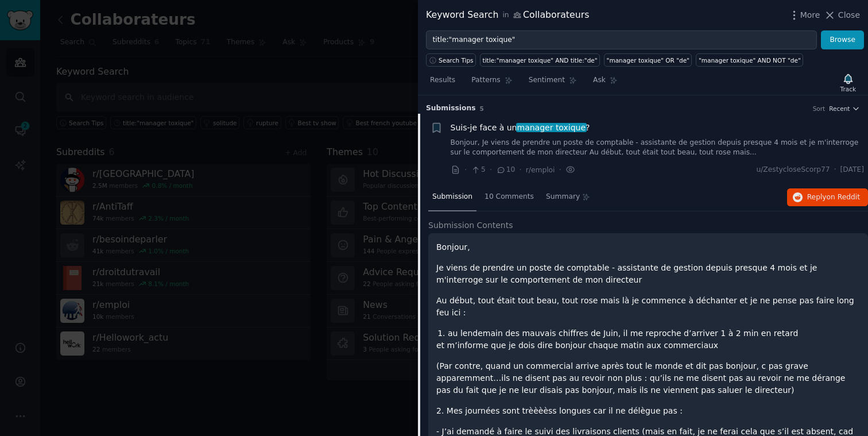  I want to click on a: "manager toxique" OR "de", so click(648, 59).